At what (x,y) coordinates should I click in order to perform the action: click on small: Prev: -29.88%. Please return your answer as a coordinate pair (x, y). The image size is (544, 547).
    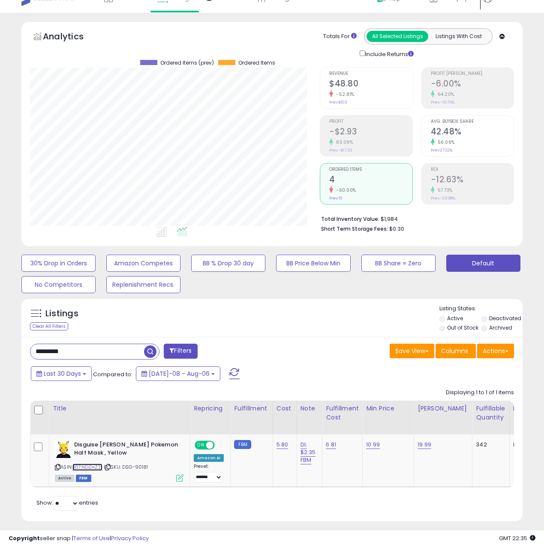
    Looking at the image, I should click on (443, 198).